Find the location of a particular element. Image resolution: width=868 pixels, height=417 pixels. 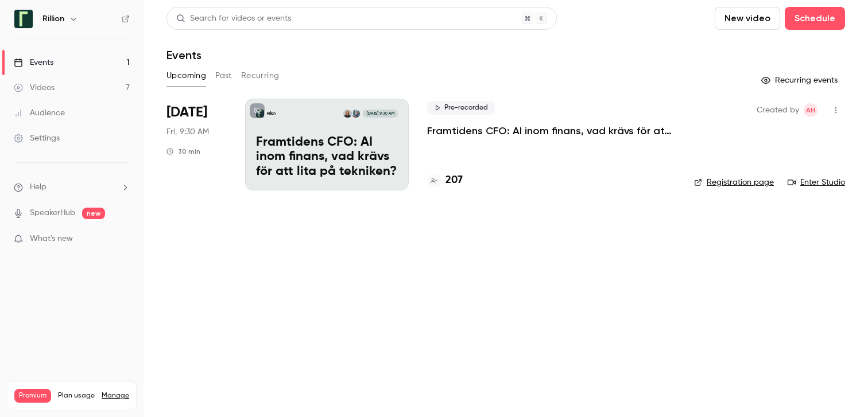

span: Fri, 9:30 AM is located at coordinates (188, 132).